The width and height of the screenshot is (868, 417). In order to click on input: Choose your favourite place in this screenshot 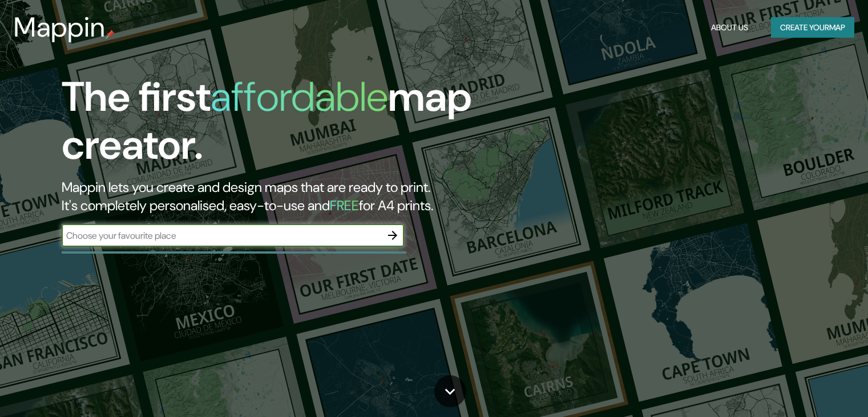, I will do `click(222, 235)`.